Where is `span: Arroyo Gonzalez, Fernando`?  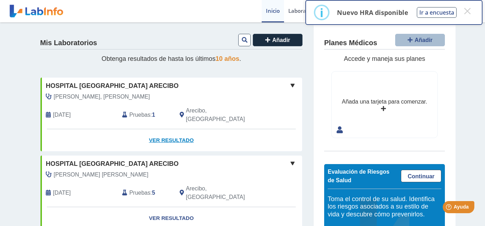 span: Arroyo Gonzalez, Fernando is located at coordinates (102, 97).